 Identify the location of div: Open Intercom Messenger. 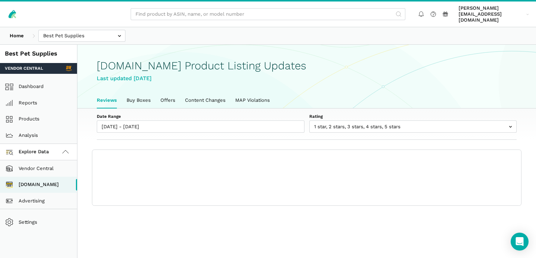
(520, 241).